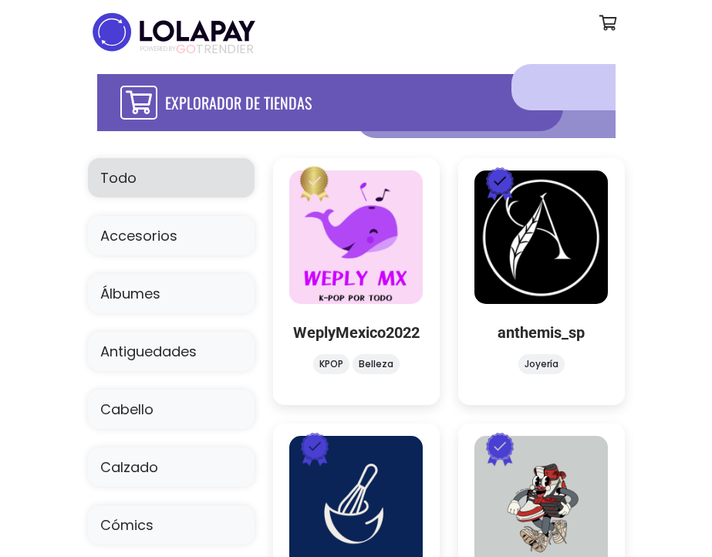 The height and width of the screenshot is (557, 712). What do you see at coordinates (542, 282) in the screenshot?
I see `a: anthemis_sp logo Pro Badge anthemis_sp Joyería` at bounding box center [542, 282].